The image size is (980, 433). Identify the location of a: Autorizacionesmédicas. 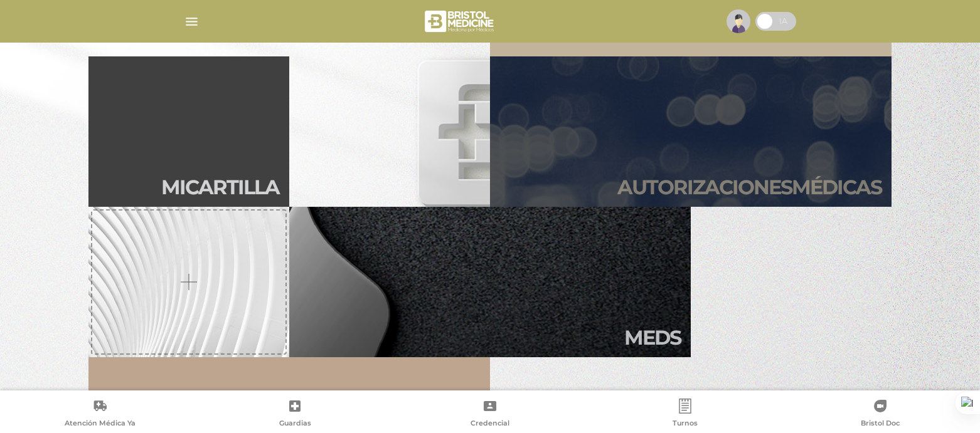
(691, 132).